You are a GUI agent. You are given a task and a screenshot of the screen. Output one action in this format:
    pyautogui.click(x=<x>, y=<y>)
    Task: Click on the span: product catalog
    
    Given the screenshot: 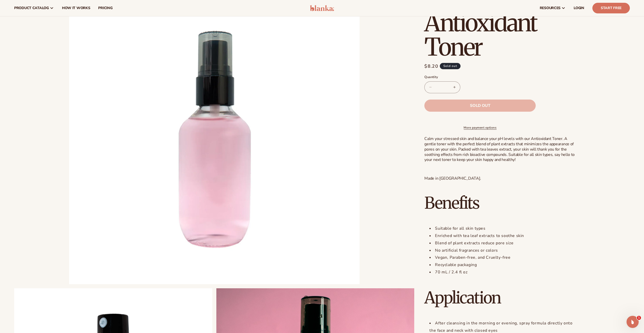 What is the action you would take?
    pyautogui.click(x=31, y=8)
    